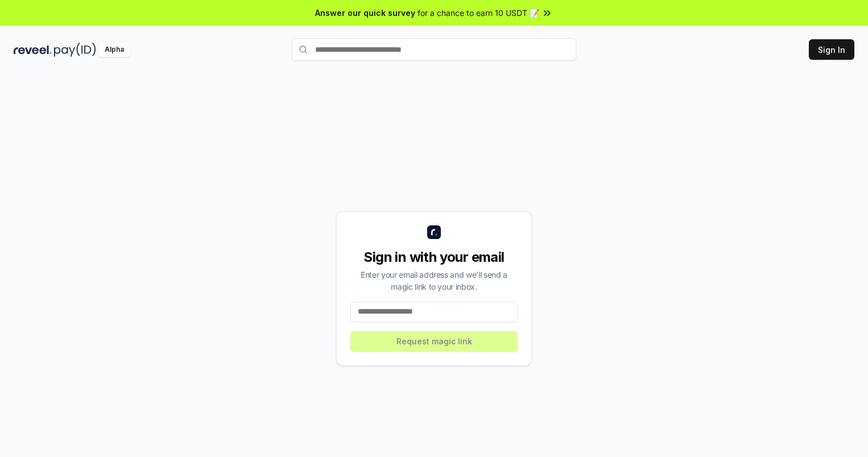  I want to click on div: Sign in with your email, so click(434, 257).